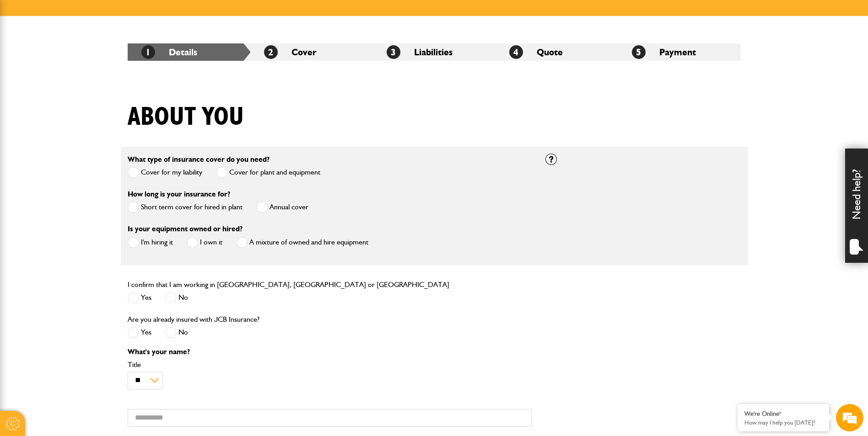 Image resolution: width=868 pixels, height=436 pixels. What do you see at coordinates (783, 414) in the screenshot?
I see `div: We're Online!` at bounding box center [783, 414].